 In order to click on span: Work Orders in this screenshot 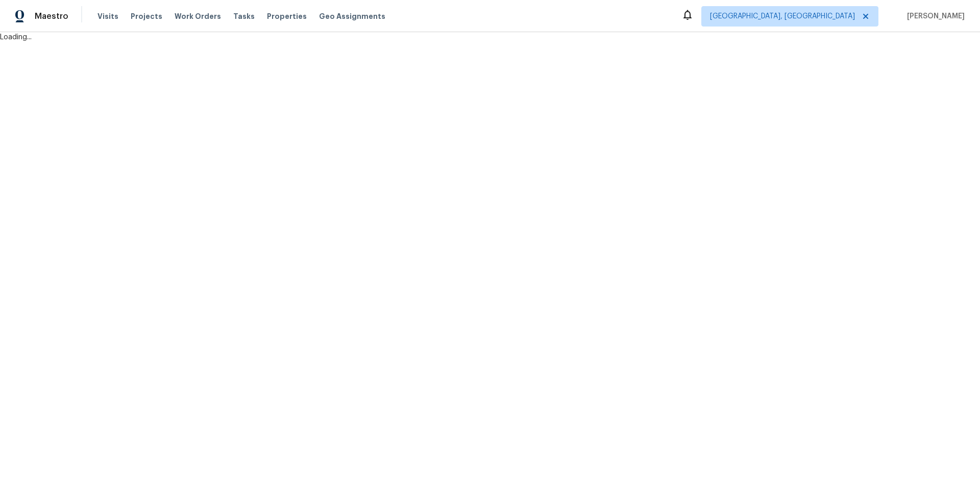, I will do `click(198, 17)`.